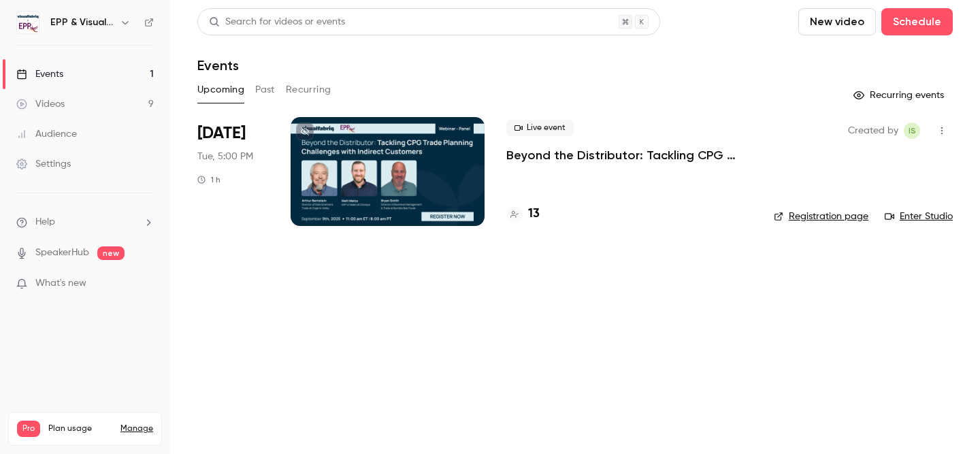  What do you see at coordinates (629, 155) in the screenshot?
I see `p: Beyond the Distributor: Tackling CPG Trade Planning Challenges with Indirect Customers` at bounding box center [629, 155].